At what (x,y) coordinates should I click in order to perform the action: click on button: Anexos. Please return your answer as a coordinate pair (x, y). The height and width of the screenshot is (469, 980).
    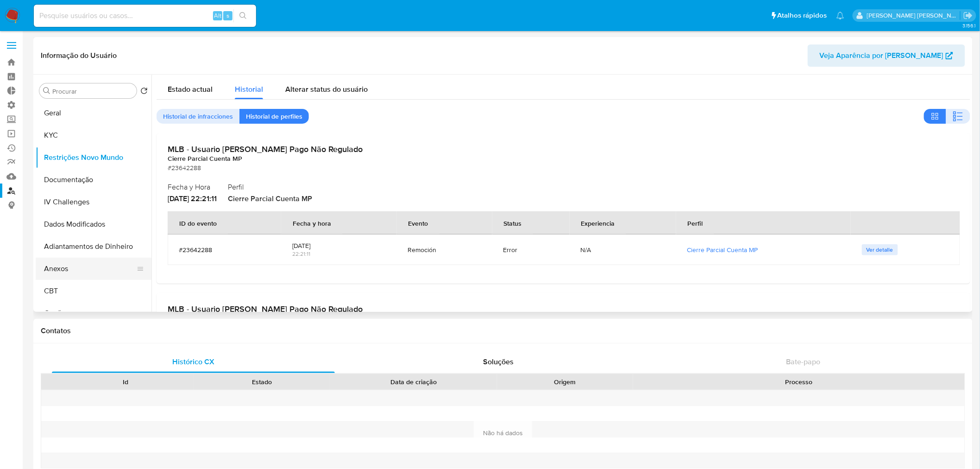
    Looking at the image, I should click on (90, 269).